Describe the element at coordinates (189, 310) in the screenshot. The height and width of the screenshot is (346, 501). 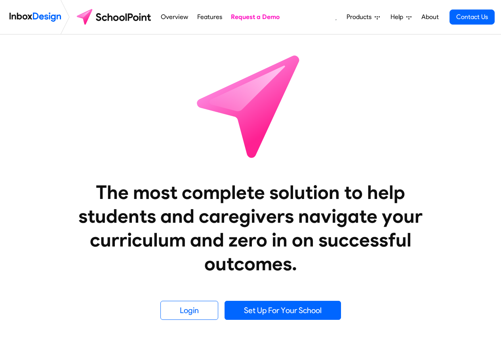
I see `a: Login` at that location.